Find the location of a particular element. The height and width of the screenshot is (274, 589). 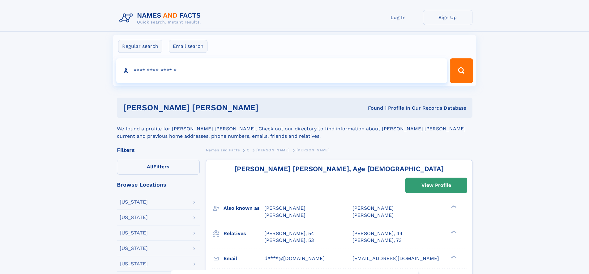

a: View Profile is located at coordinates (436, 185).